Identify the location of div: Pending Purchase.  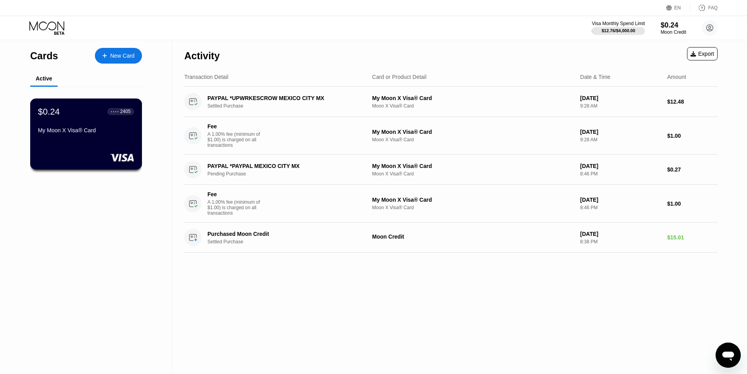
(289, 174).